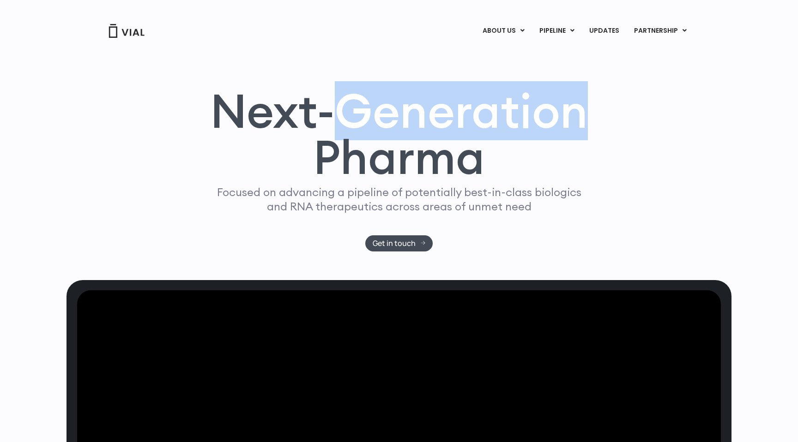  I want to click on a: Get in touch, so click(399, 243).